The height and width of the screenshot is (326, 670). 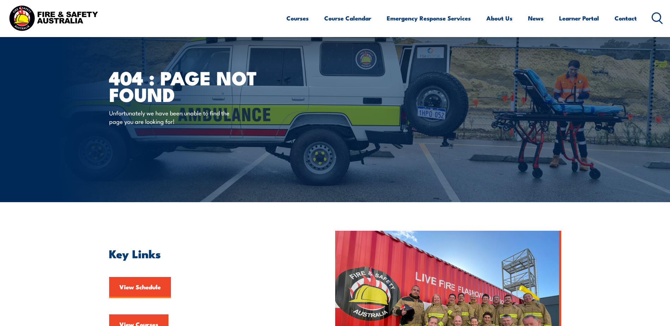 I want to click on a: About Us, so click(x=499, y=18).